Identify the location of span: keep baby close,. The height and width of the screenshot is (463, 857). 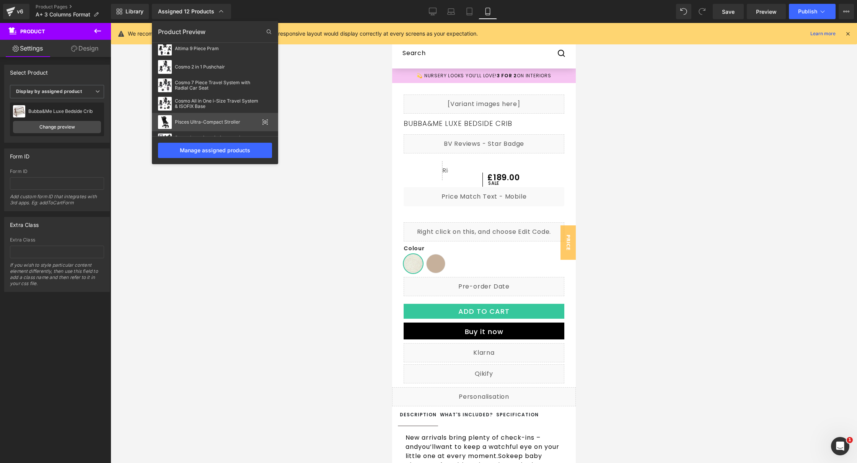
(81, 437).